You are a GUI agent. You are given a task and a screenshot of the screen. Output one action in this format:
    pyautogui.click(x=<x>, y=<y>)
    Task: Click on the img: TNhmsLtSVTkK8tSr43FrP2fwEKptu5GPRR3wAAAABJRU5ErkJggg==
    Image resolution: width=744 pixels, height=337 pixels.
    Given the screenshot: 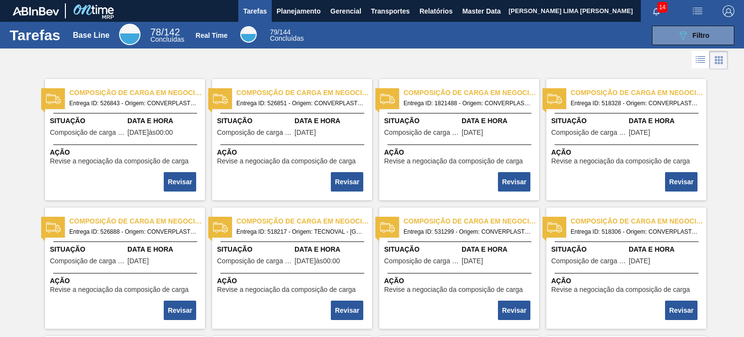 What is the action you would take?
    pyautogui.click(x=36, y=11)
    